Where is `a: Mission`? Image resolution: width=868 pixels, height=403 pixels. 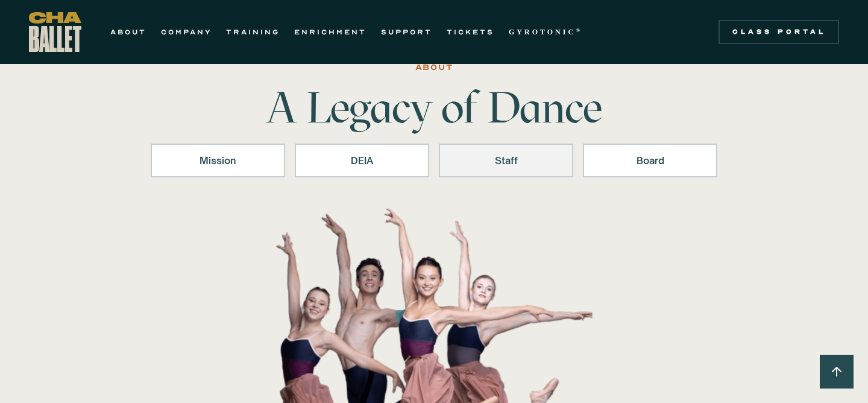 a: Mission is located at coordinates (218, 161).